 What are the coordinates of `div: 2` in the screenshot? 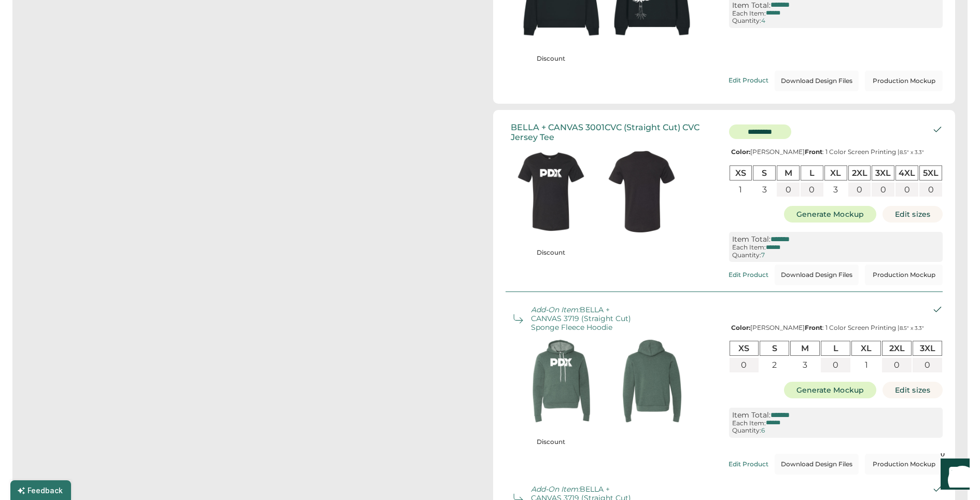 It's located at (775, 365).